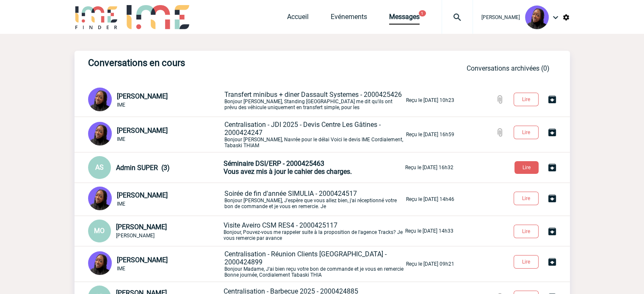  I want to click on img: IME-Finder, so click(97, 17).